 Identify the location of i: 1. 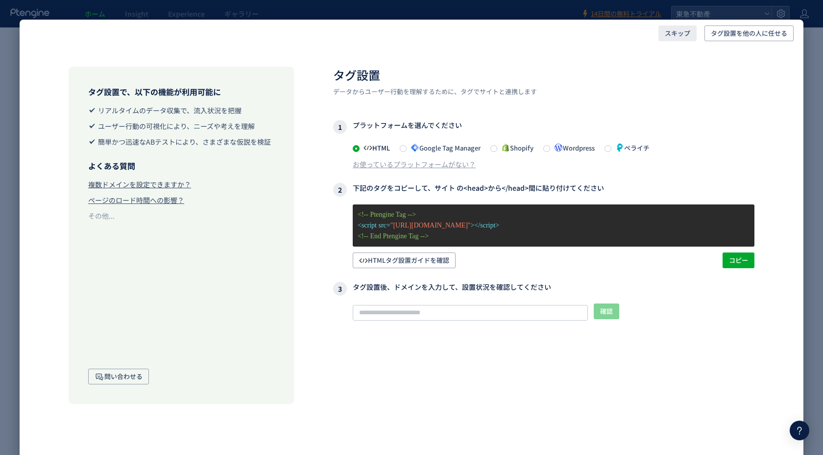
(340, 127).